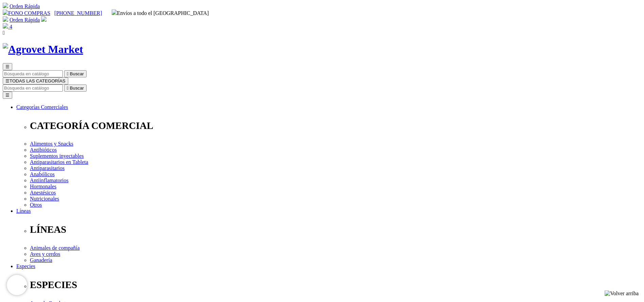  What do you see at coordinates (45, 199) in the screenshot?
I see `span: Nutricionales` at bounding box center [45, 199].